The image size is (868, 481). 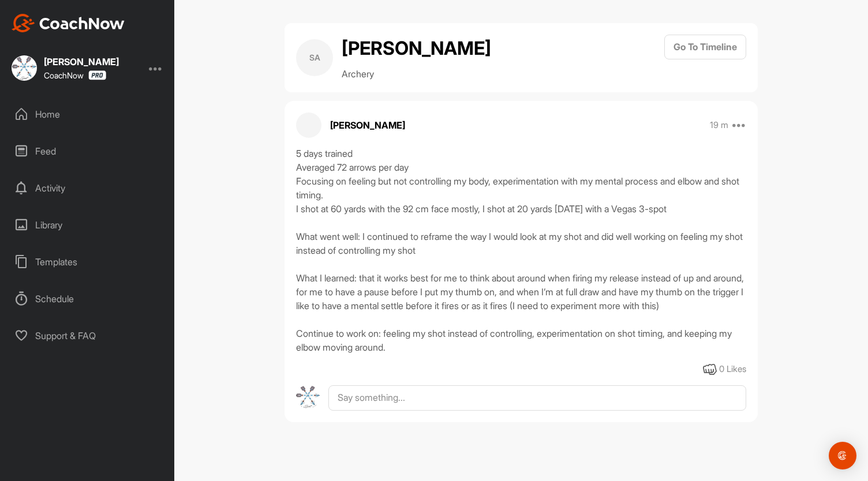 What do you see at coordinates (88, 336) in the screenshot?
I see `div: Support & FAQ` at bounding box center [88, 336].